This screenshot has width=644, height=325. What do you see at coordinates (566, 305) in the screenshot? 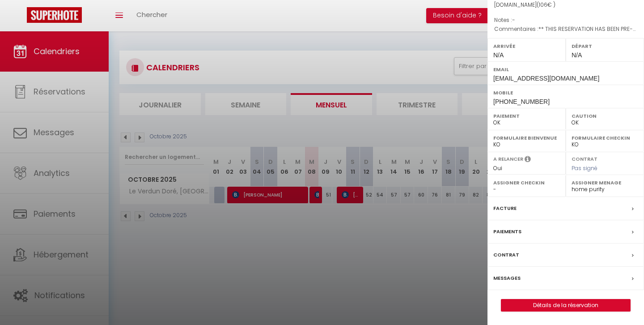
I see `a: Détails de la réservation` at bounding box center [566, 305].